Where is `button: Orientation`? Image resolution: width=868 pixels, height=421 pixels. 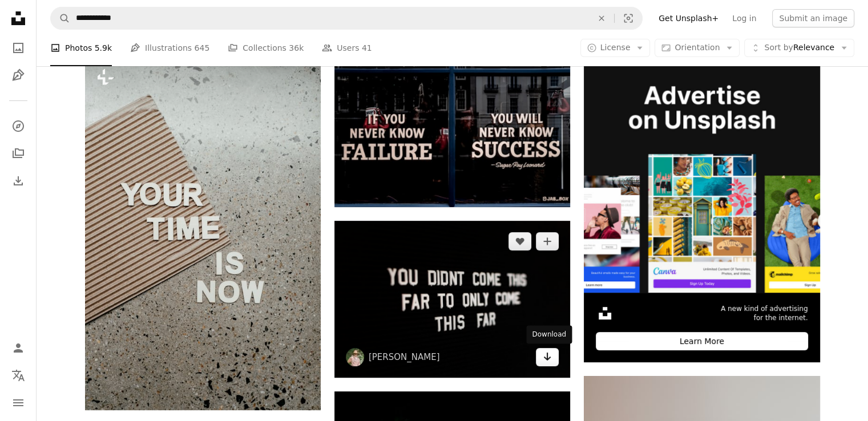
button: Orientation is located at coordinates (697, 48).